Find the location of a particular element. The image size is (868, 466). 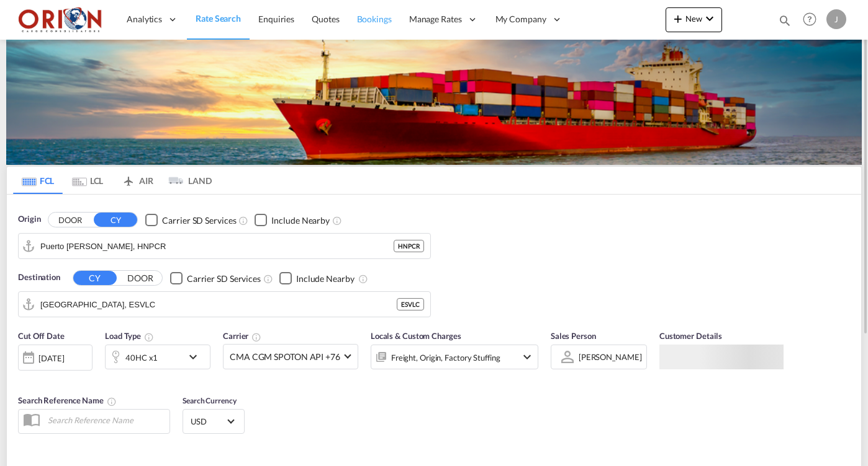

span: Quotes is located at coordinates (325, 18).